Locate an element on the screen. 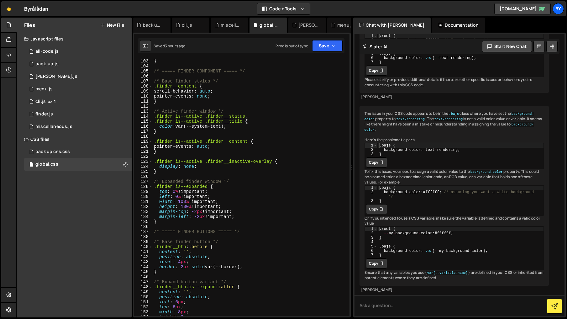 This screenshot has width=567, height=319. div: 130 is located at coordinates (143, 197).